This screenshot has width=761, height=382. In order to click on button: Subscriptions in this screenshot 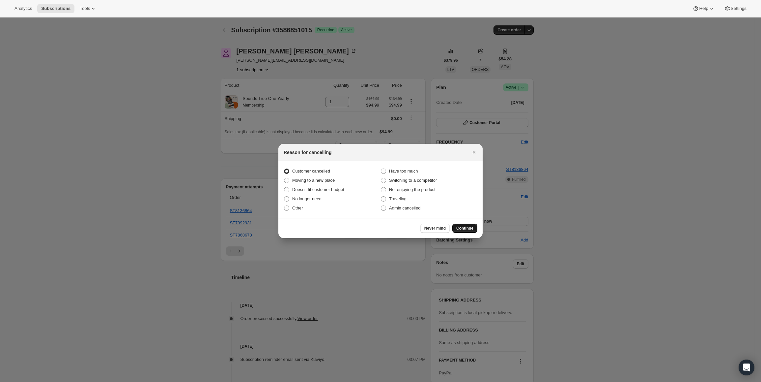, I will do `click(56, 9)`.